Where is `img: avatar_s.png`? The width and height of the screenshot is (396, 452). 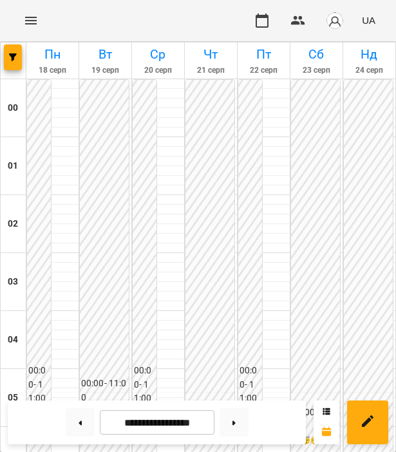
img: avatar_s.png is located at coordinates (335, 21).